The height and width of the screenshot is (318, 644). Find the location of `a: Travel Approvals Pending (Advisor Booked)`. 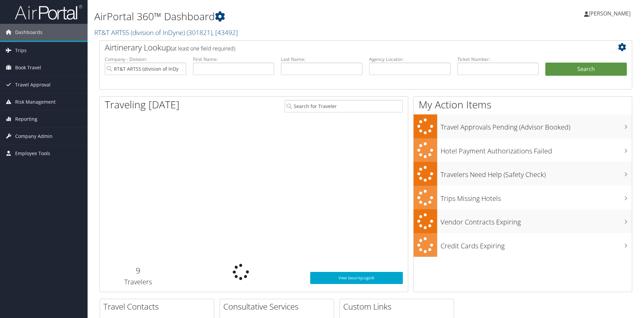

a: Travel Approvals Pending (Advisor Booked) is located at coordinates (523, 126).